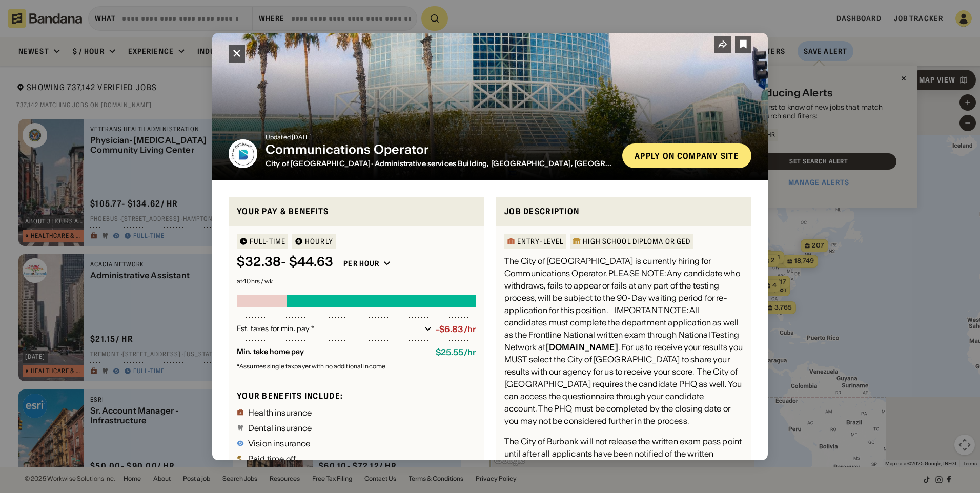  Describe the element at coordinates (268, 242) in the screenshot. I see `div: Full-time` at that location.